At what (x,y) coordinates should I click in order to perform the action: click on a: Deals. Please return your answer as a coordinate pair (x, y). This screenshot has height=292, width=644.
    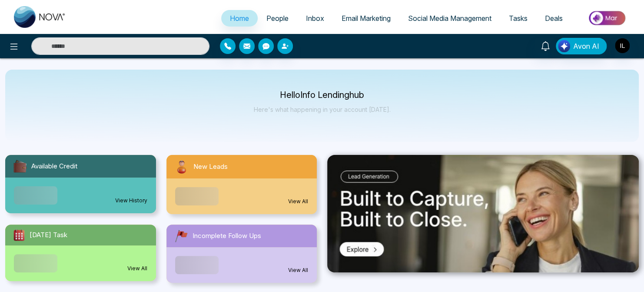
    Looking at the image, I should click on (554, 19).